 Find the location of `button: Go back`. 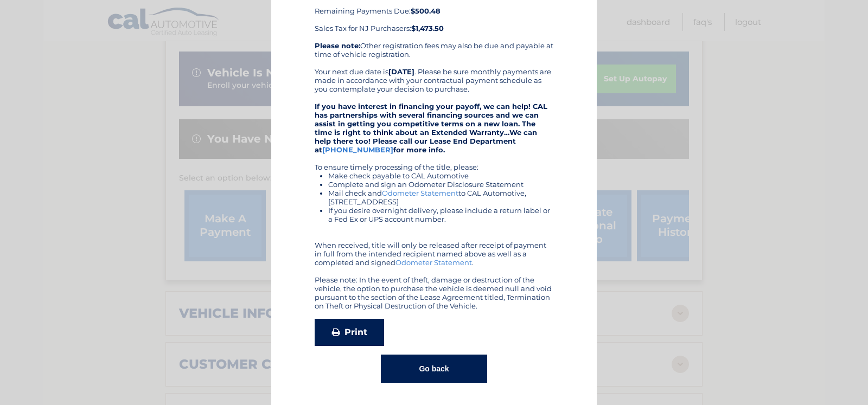

button: Go back is located at coordinates (434, 369).